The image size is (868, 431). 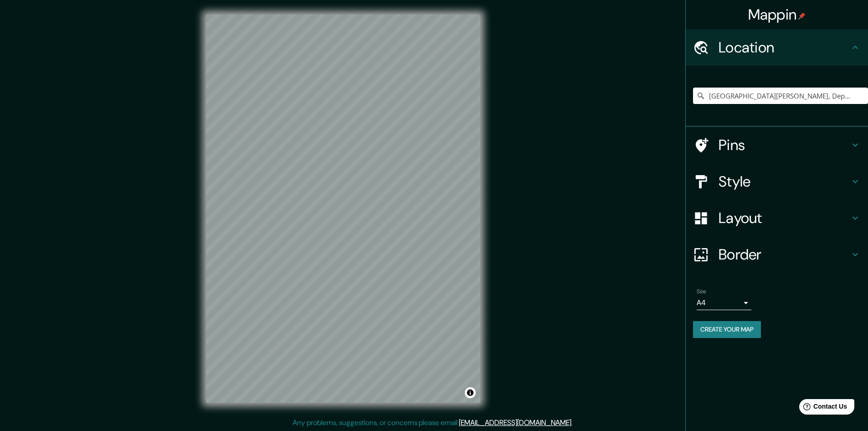 I want to click on div: A4, so click(x=724, y=303).